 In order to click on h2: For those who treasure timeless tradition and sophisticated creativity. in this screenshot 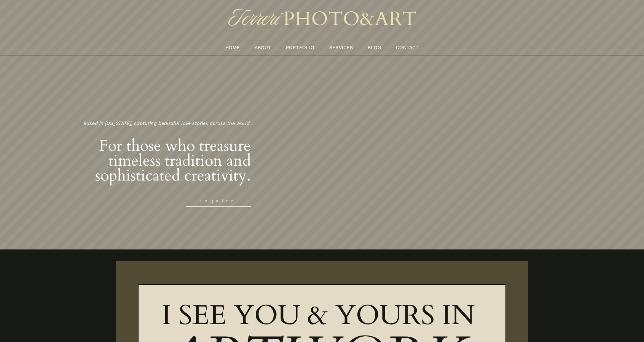, I will do `click(172, 161)`.